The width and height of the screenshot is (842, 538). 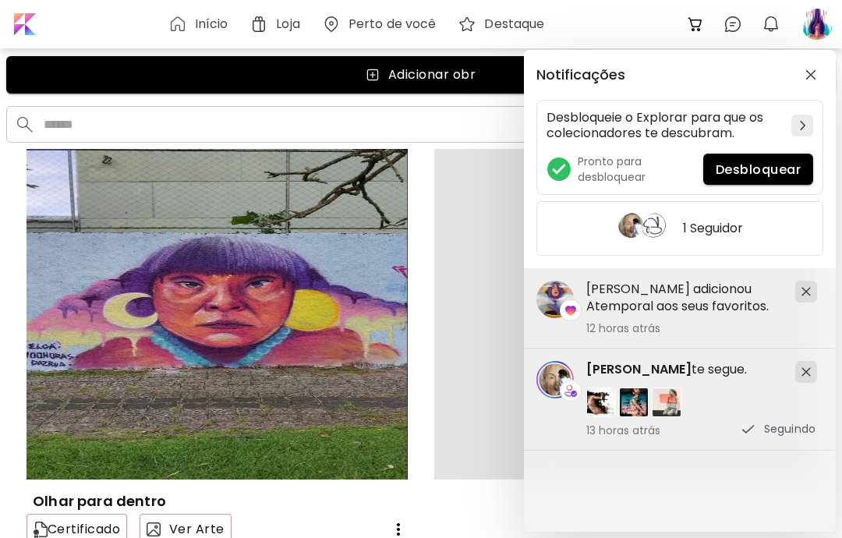 I want to click on button: closeButton, so click(x=811, y=75).